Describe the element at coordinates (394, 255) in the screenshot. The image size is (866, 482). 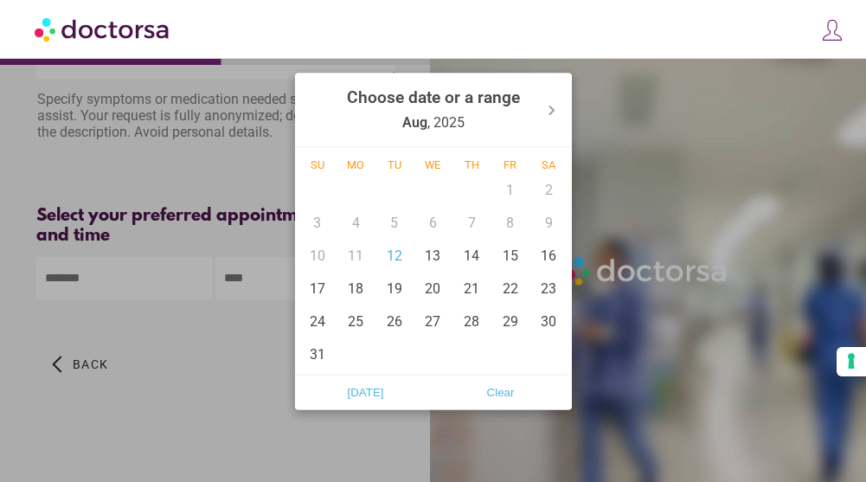
I see `div: 12` at that location.